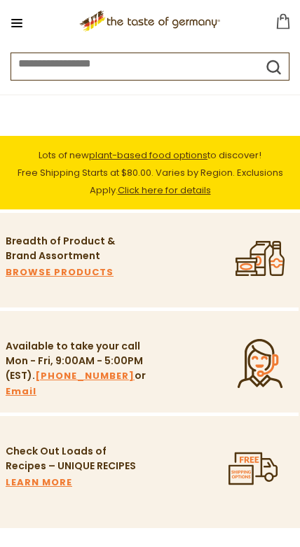 The width and height of the screenshot is (300, 547). What do you see at coordinates (21, 391) in the screenshot?
I see `a: Email` at bounding box center [21, 391].